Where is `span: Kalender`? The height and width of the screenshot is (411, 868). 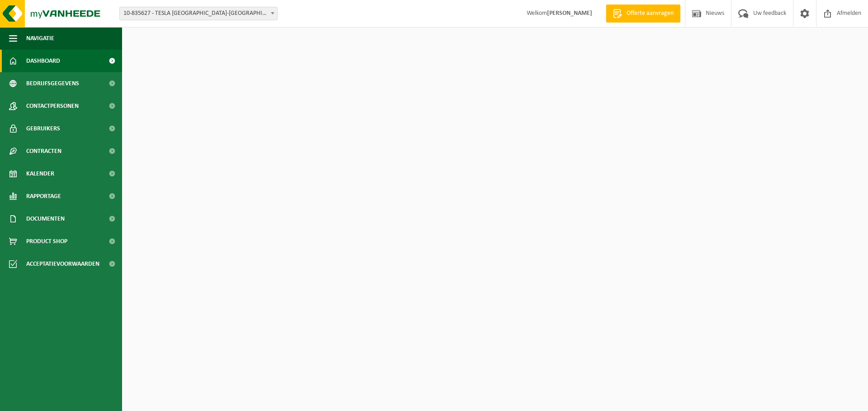
span: Kalender is located at coordinates (40, 174).